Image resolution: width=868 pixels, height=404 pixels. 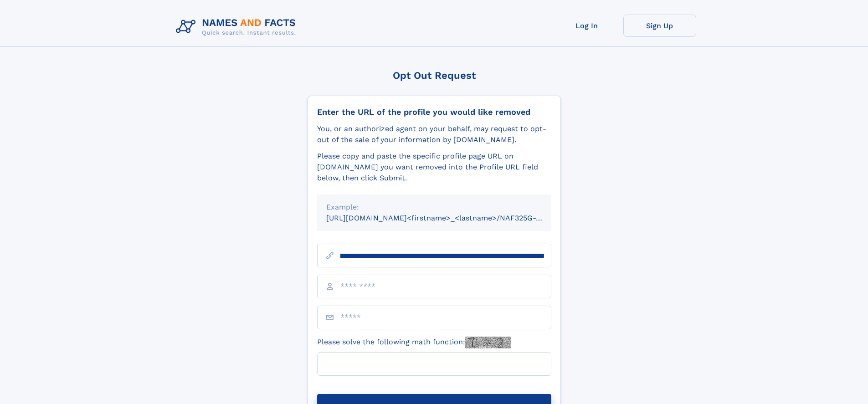 What do you see at coordinates (434, 134) in the screenshot?
I see `div: You, or an authorized agent on your behalf, may request to opt-out of the sale of your informatio...` at bounding box center [434, 134].